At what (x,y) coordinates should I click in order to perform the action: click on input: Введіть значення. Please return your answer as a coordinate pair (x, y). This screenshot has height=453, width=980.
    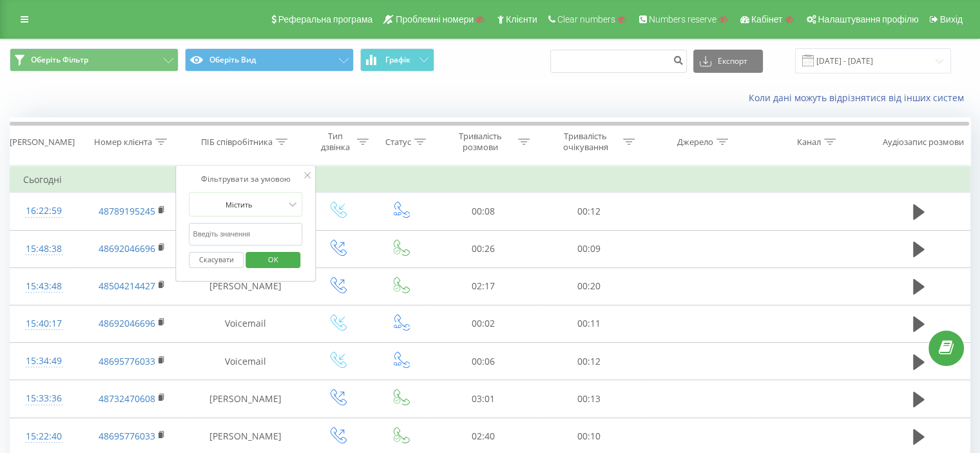
    Looking at the image, I should click on (246, 234).